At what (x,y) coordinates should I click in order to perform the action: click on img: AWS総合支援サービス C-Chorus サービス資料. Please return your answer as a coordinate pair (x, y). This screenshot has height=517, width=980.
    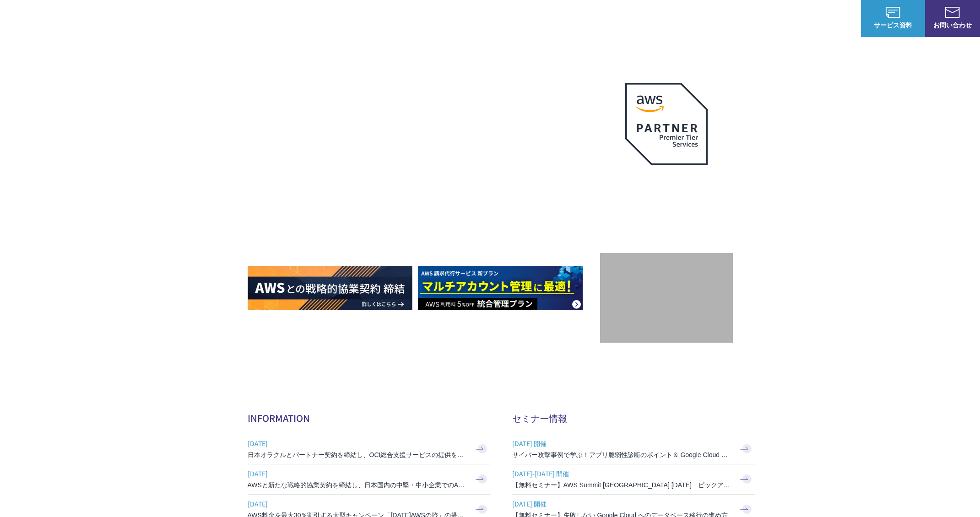
    Looking at the image, I should click on (893, 13).